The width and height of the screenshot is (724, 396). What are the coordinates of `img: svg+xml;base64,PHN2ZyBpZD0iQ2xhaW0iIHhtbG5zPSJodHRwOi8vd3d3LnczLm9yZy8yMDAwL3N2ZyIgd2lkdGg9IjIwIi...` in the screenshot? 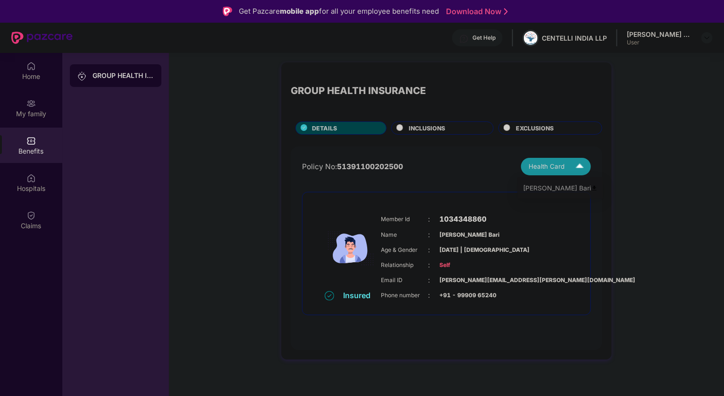 It's located at (31, 215).